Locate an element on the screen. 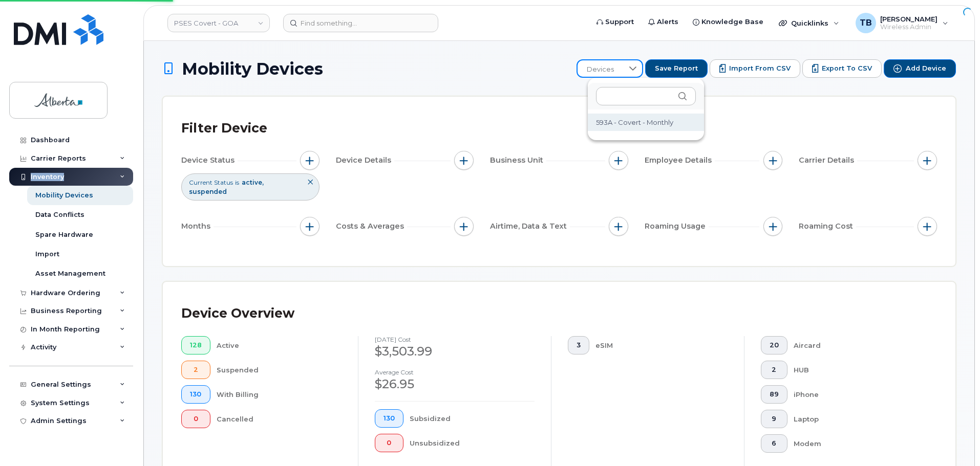 The height and width of the screenshot is (466, 980). span: 9 is located at coordinates (774, 420).